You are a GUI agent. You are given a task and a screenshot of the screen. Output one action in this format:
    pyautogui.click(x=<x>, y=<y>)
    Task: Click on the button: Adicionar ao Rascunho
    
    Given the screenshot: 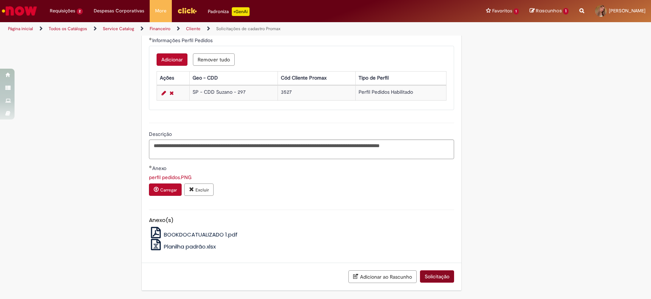 What is the action you would take?
    pyautogui.click(x=382, y=276)
    